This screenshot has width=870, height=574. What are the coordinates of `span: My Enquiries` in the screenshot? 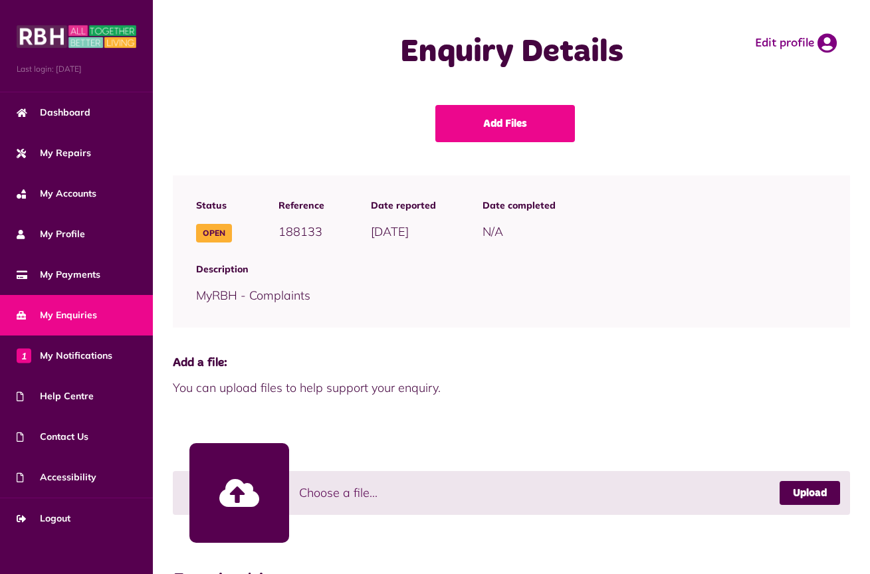 It's located at (56, 315).